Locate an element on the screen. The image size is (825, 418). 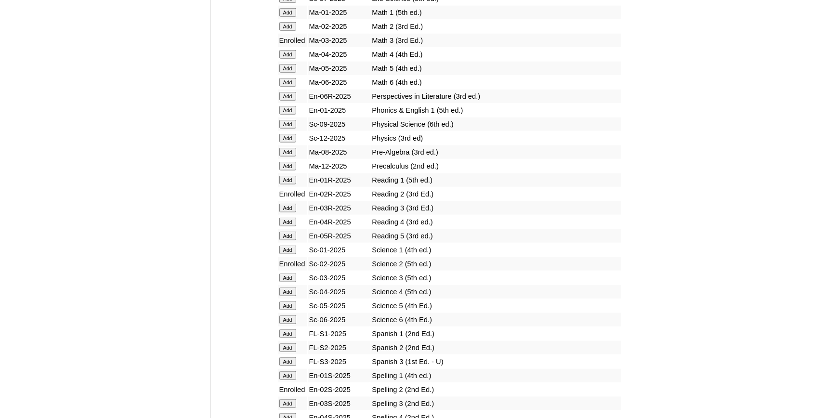
td: En-01-2025 is located at coordinates (339, 110).